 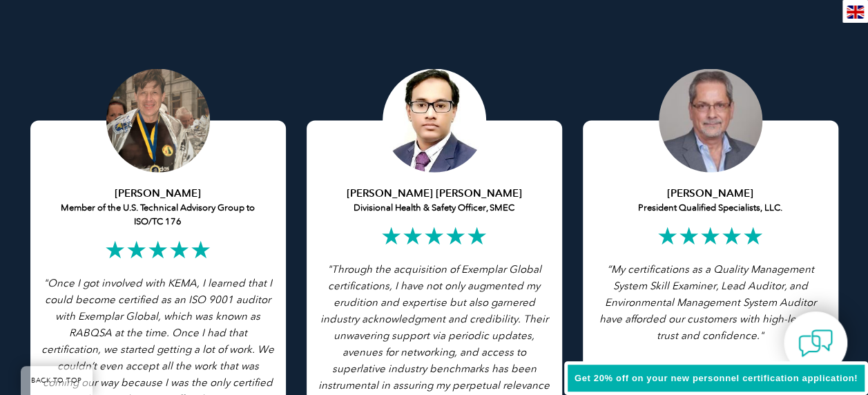 What do you see at coordinates (710, 302) in the screenshot?
I see `i: “My certifications as a Quality Management System Skill Examiner, Lead Auditor, and Environmental...` at bounding box center [710, 302].